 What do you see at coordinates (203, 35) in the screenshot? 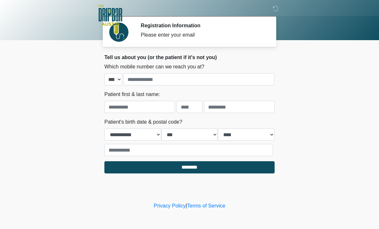
I see `div: Please enter your email` at bounding box center [203, 35].